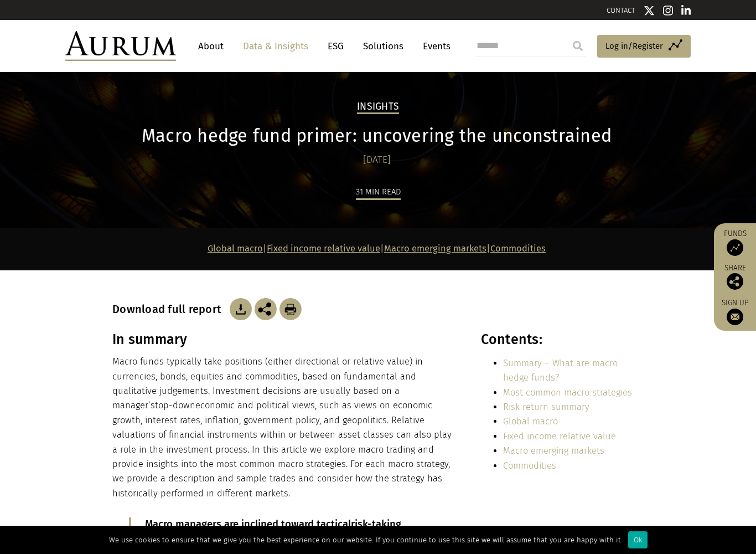 The image size is (756, 554). What do you see at coordinates (121, 46) in the screenshot?
I see `img: Aurum` at bounding box center [121, 46].